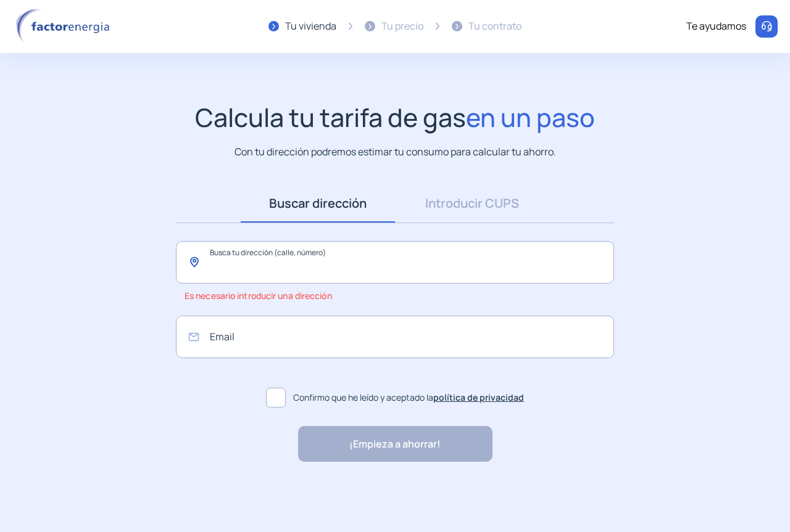 The width and height of the screenshot is (790, 532). Describe the element at coordinates (530, 117) in the screenshot. I see `span: en un paso` at that location.